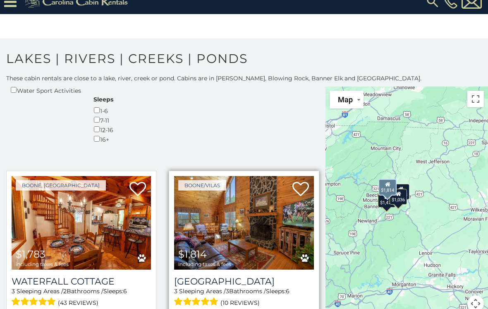 The image size is (488, 309). Describe the element at coordinates (81, 281) in the screenshot. I see `a: Waterfall Cottage` at that location.